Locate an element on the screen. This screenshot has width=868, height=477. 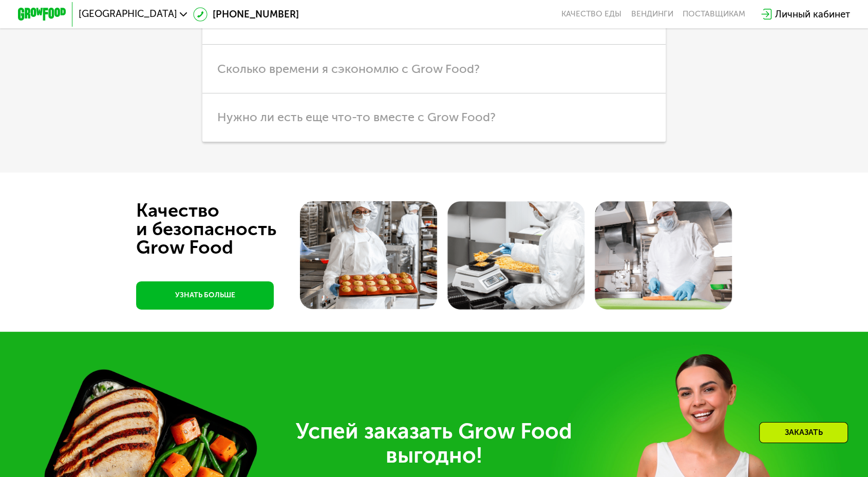
div: Успей заказать Grow Food выгодно! is located at coordinates (434, 444).